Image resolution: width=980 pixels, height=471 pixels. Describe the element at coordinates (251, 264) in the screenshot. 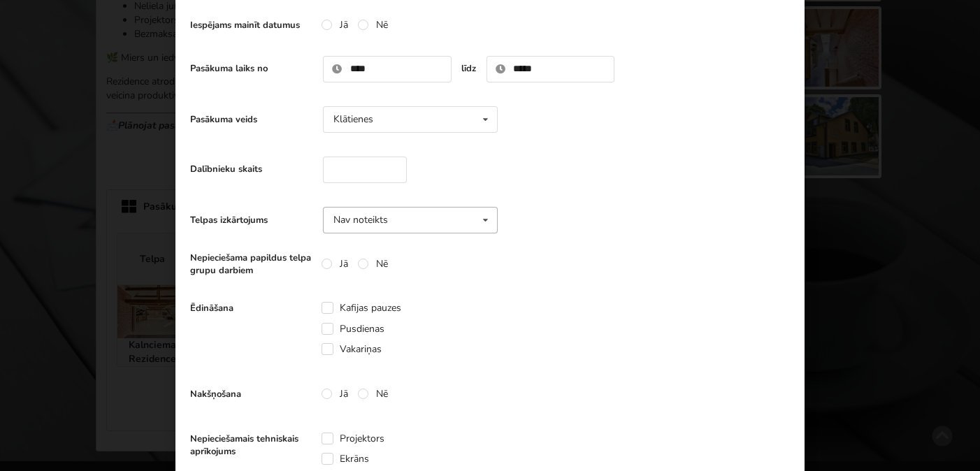

I see `label: Nepieciešama papildus telpa grupu darbiem` at that location.